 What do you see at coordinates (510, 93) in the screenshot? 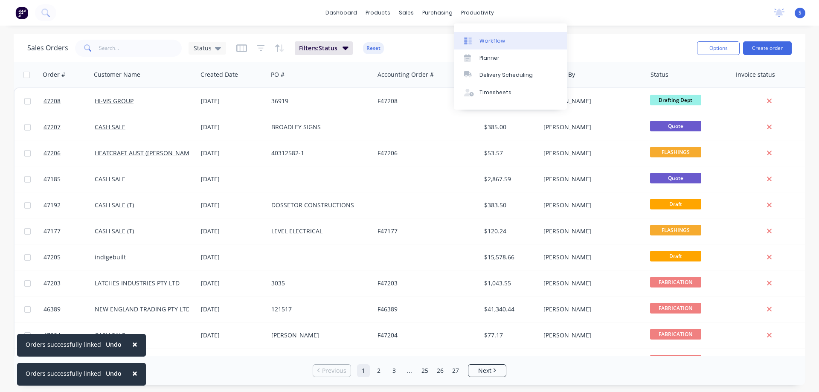
I see `a: Timesheets` at bounding box center [510, 93].